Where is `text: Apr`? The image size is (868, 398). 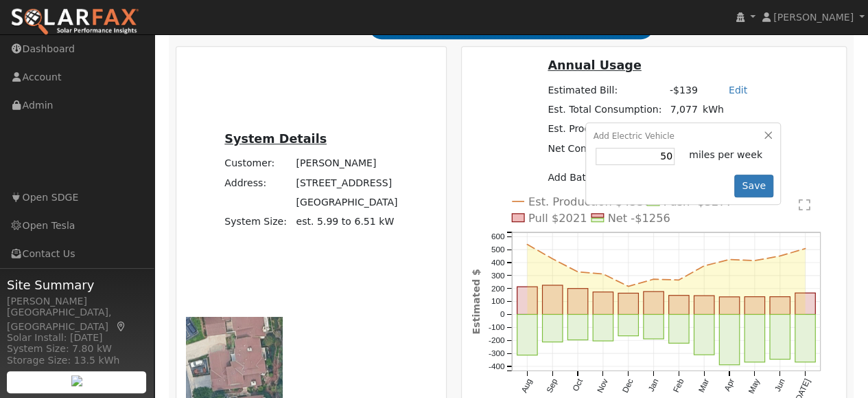 text: Apr is located at coordinates (730, 384).